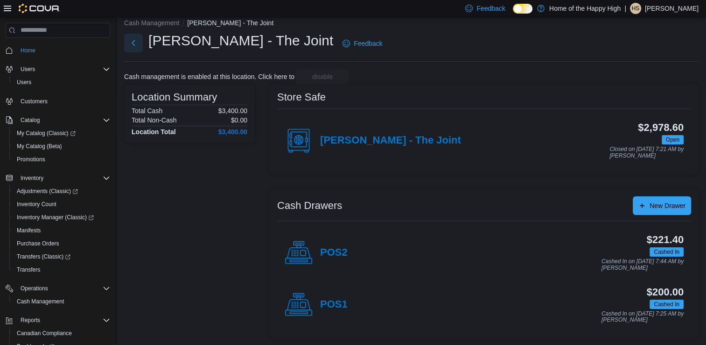 Image resolution: width=706 pixels, height=345 pixels. I want to click on h3: Location Summary, so click(174, 97).